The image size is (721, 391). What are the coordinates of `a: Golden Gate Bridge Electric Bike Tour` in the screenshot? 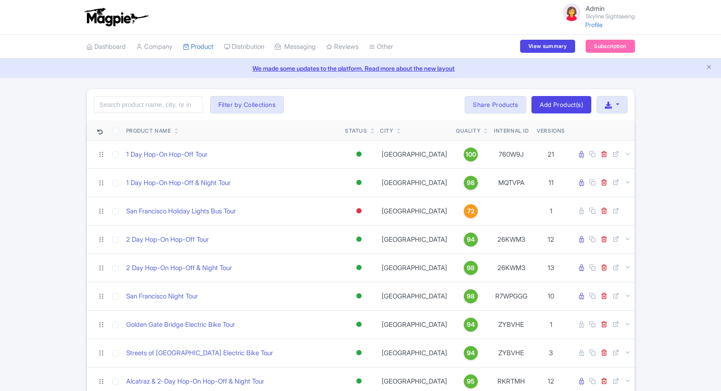 It's located at (180, 325).